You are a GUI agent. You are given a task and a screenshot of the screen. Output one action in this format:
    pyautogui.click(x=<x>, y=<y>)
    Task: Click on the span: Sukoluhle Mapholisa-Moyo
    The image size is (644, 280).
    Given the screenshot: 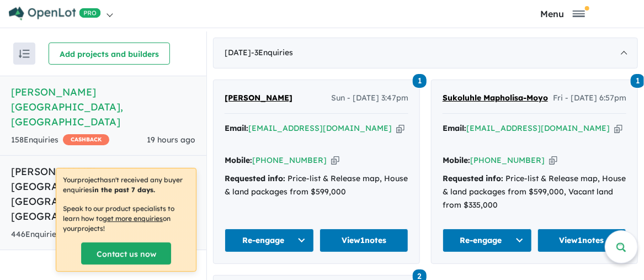 What is the action you would take?
    pyautogui.click(x=495, y=98)
    